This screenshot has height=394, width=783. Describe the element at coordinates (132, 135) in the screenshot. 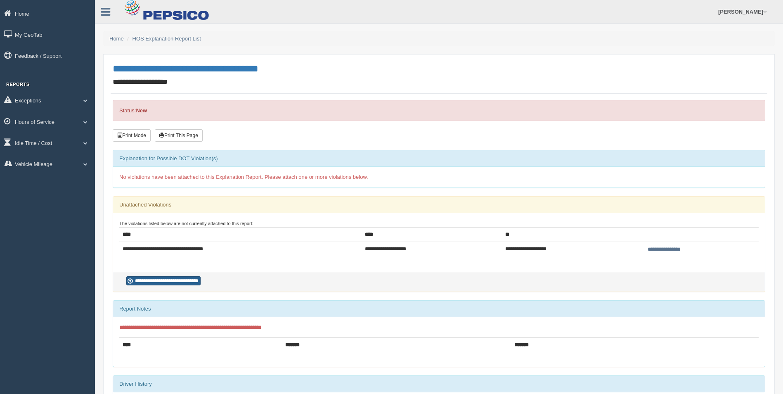

I see `button: Print Mode` at that location.